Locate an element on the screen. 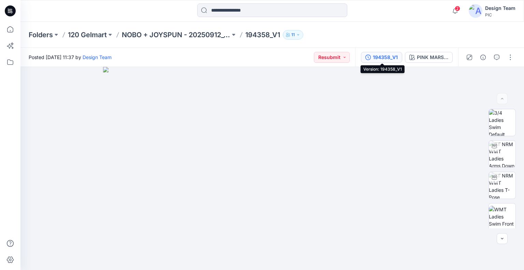  img: TT NRM WMT Ladies T-Pose is located at coordinates (502, 185).